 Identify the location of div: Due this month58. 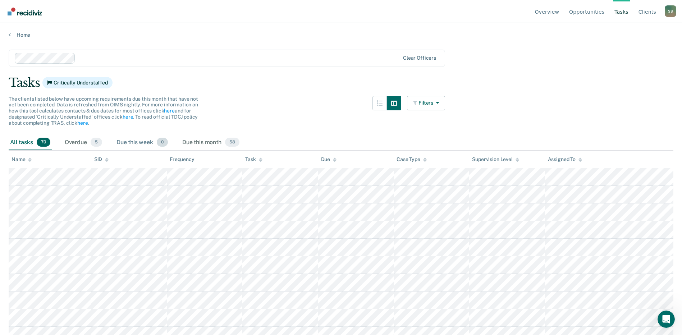
(211, 143).